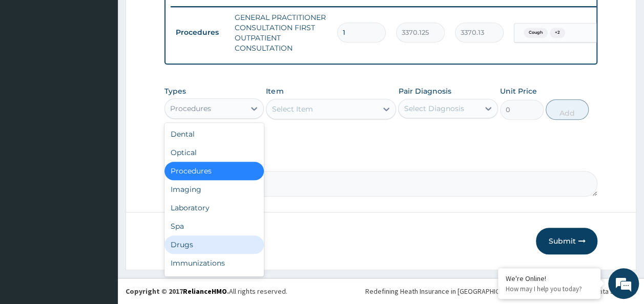 Image resolution: width=644 pixels, height=304 pixels. Describe the element at coordinates (214, 245) in the screenshot. I see `div: Drugs` at that location.